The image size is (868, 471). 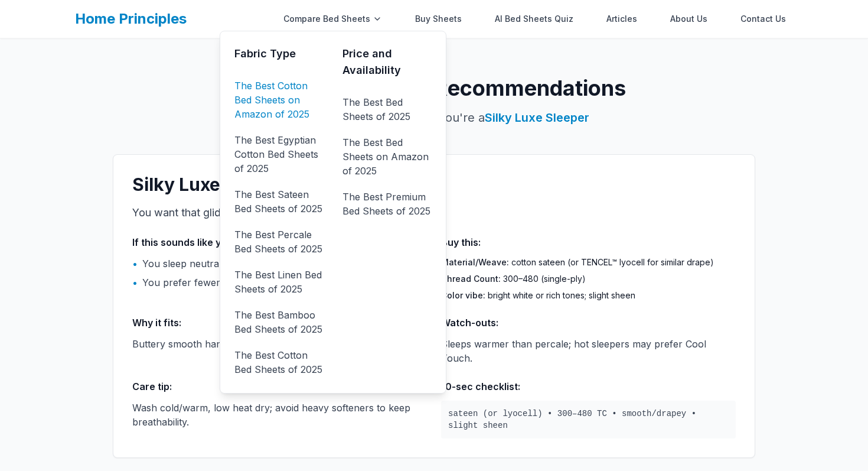 I want to click on span: Material/Weave:, so click(x=475, y=262).